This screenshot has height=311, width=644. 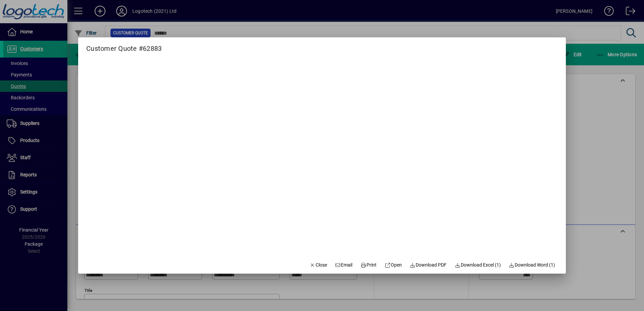 I want to click on span: Email, so click(x=344, y=265).